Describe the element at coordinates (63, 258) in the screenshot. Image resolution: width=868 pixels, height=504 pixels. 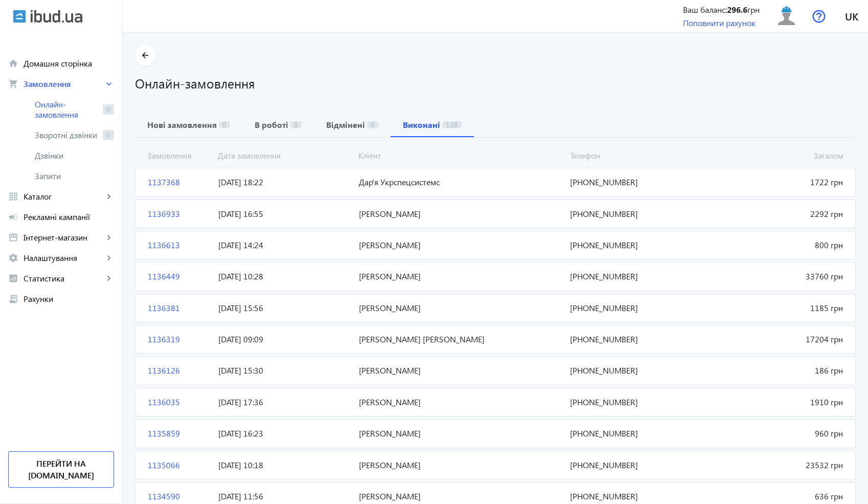
I see `span: Налаштування` at that location.